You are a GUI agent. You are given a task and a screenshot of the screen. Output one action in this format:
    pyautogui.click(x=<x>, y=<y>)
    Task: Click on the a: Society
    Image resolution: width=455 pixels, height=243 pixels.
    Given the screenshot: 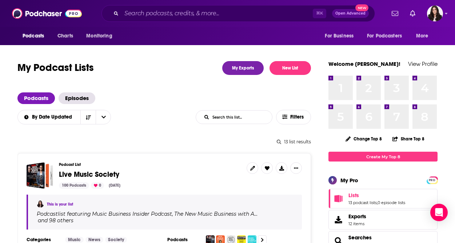 What is the action you would take?
    pyautogui.click(x=116, y=240)
    